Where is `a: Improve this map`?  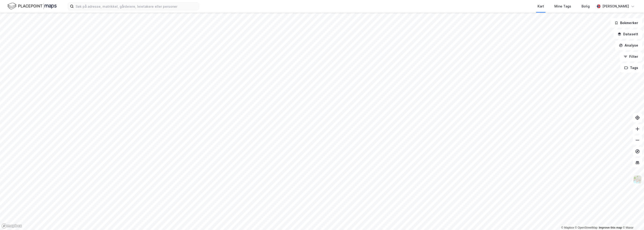
a: Improve this map is located at coordinates (610, 227).